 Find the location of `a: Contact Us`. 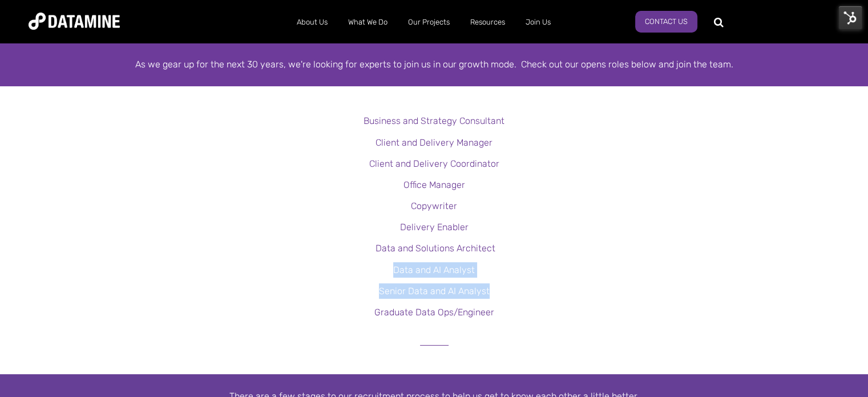

a: Contact Us is located at coordinates (666, 22).